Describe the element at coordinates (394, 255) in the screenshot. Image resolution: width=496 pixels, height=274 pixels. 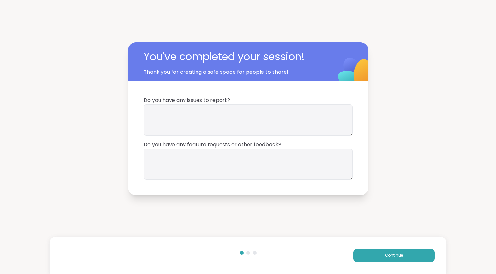
I see `button: Continue` at that location.